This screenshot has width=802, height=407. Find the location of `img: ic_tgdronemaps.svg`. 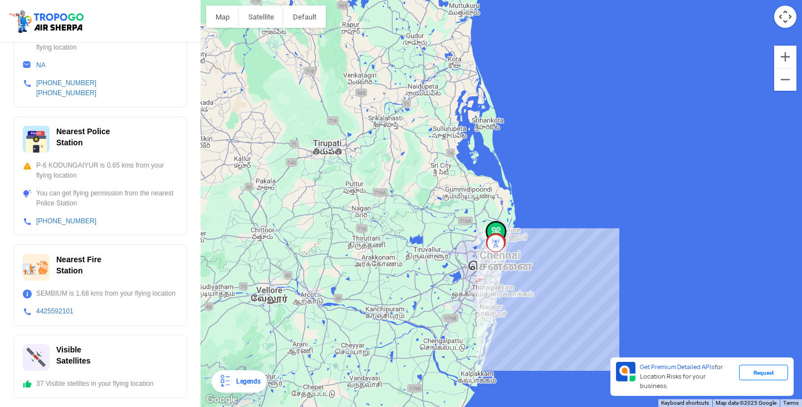

img: ic_tgdronemaps.svg is located at coordinates (48, 21).